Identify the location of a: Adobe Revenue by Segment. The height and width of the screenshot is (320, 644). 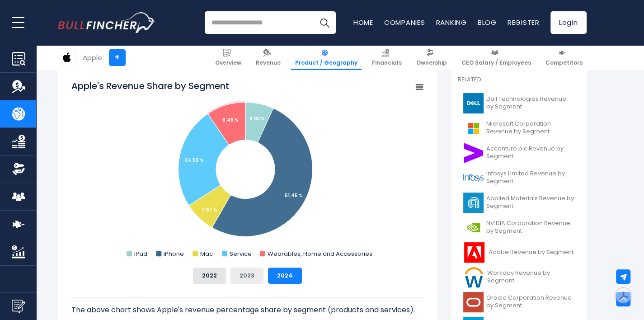
(519, 252).